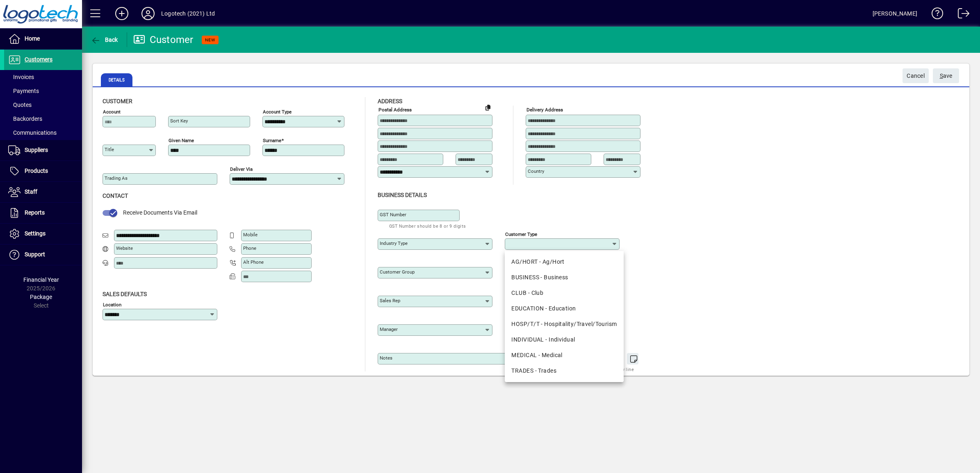  What do you see at coordinates (397, 272) in the screenshot?
I see `mat-label: Customer group` at bounding box center [397, 272].